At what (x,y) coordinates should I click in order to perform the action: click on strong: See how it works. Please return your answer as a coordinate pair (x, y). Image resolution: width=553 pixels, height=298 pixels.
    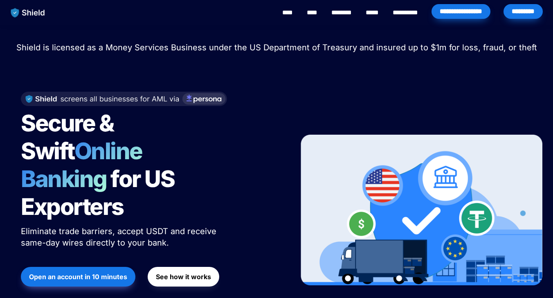
    Looking at the image, I should click on (183, 276).